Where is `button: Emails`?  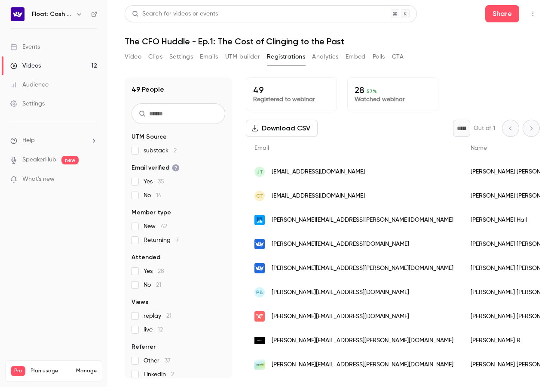
button: Emails is located at coordinates (209, 57).